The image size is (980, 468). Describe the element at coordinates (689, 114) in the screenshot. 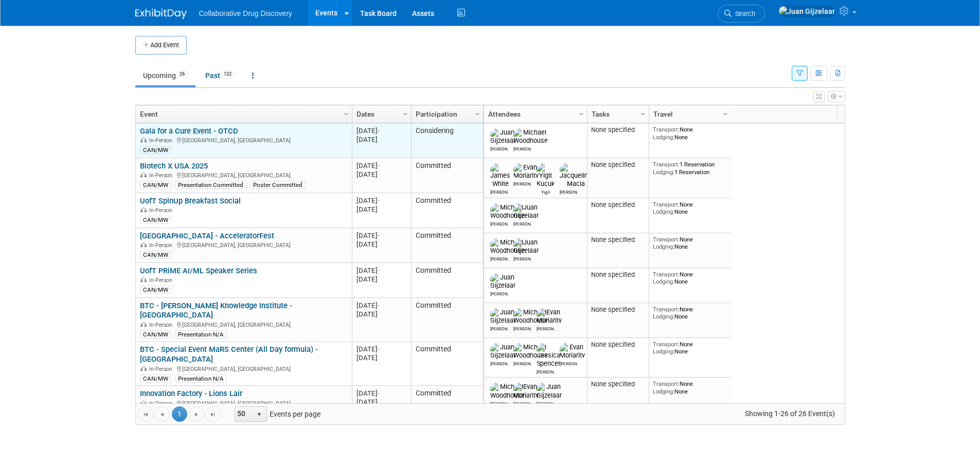

I see `a: Travel` at that location.